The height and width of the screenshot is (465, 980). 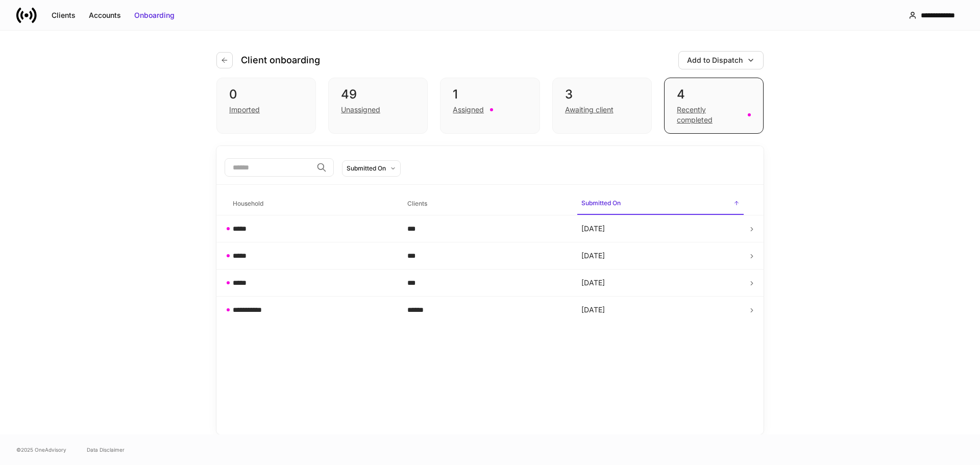 I want to click on h6: Clients, so click(x=417, y=203).